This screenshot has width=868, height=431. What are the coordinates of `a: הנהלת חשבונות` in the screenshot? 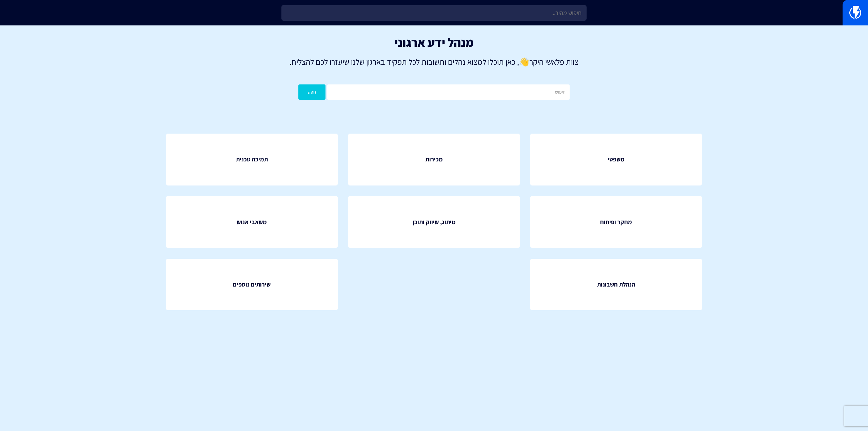 It's located at (616, 284).